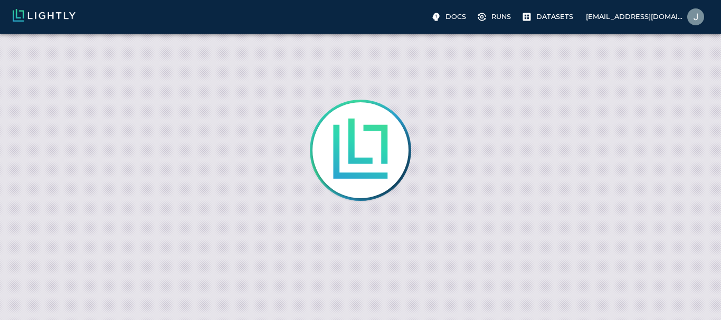 This screenshot has width=721, height=320. Describe the element at coordinates (501, 16) in the screenshot. I see `p: Runs` at that location.